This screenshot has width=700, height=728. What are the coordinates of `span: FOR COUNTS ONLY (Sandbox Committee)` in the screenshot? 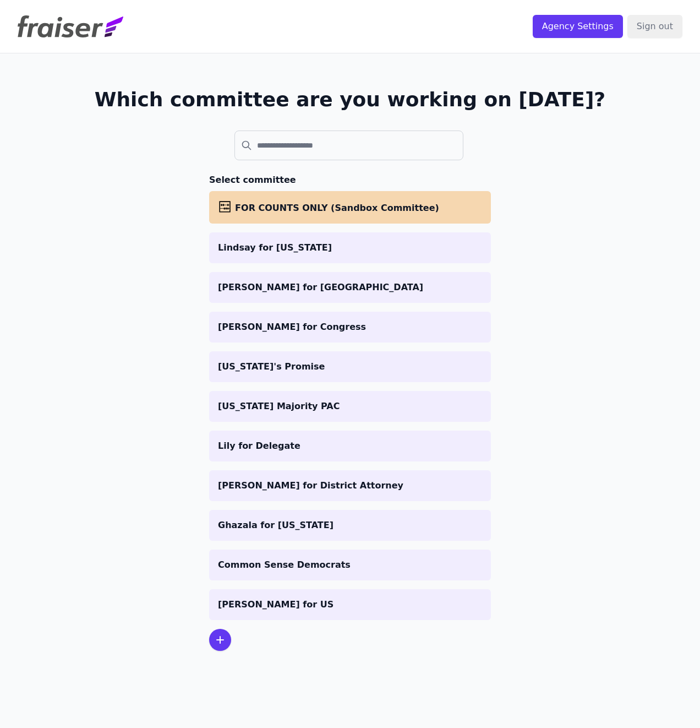 It's located at (337, 208).